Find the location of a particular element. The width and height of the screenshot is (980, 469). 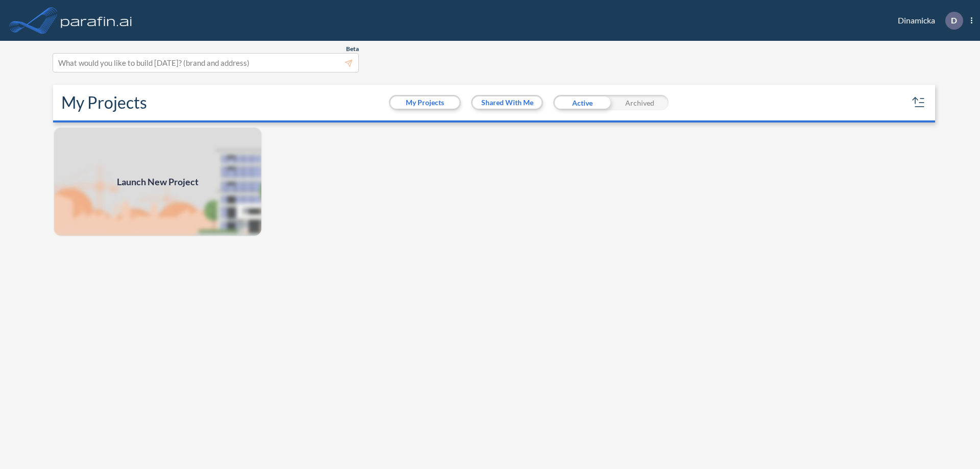

button: My Projects is located at coordinates (425, 102).